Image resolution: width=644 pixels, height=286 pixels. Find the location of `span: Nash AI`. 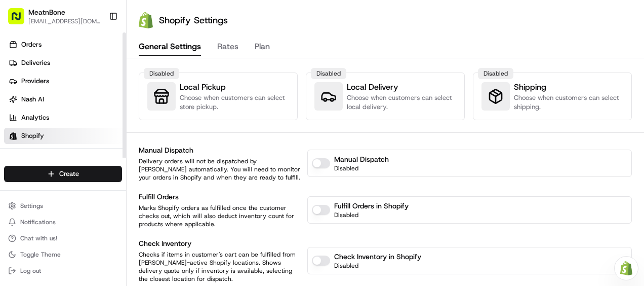

span: Nash AI is located at coordinates (32, 100).